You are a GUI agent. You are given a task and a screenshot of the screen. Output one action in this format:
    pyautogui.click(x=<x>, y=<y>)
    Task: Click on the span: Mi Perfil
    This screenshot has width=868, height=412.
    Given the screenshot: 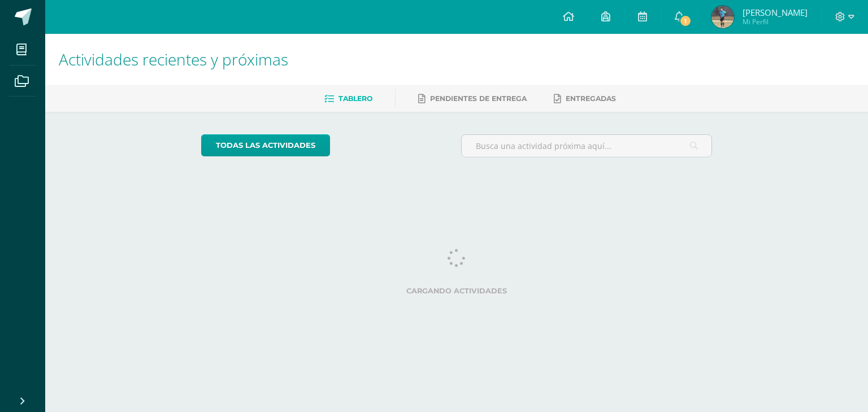 What is the action you would take?
    pyautogui.click(x=775, y=22)
    